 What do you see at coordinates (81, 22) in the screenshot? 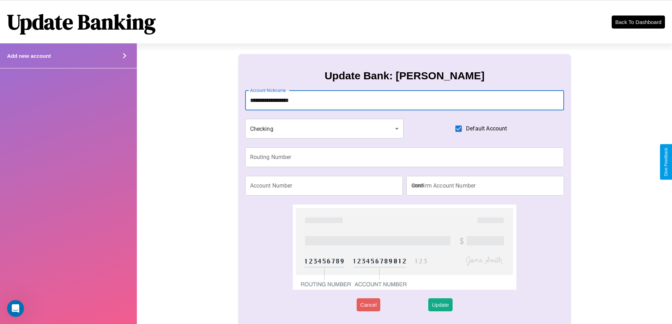
I see `h1: Update Banking` at bounding box center [81, 22].